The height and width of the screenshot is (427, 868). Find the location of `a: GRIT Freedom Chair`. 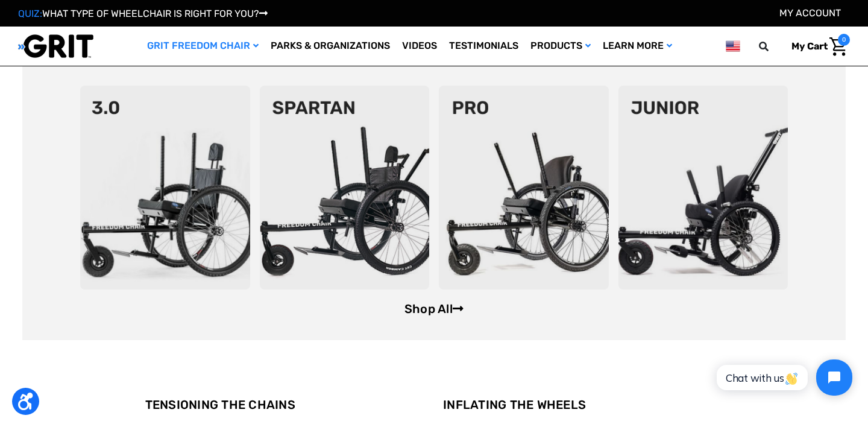

a: GRIT Freedom Chair is located at coordinates (202, 46).